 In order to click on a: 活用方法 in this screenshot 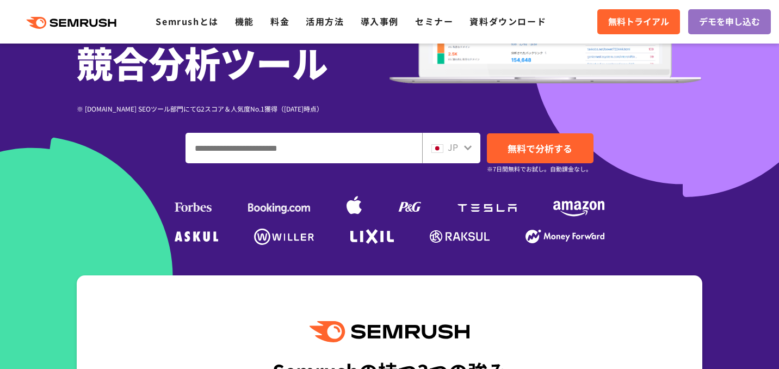, I will do `click(325, 21)`.